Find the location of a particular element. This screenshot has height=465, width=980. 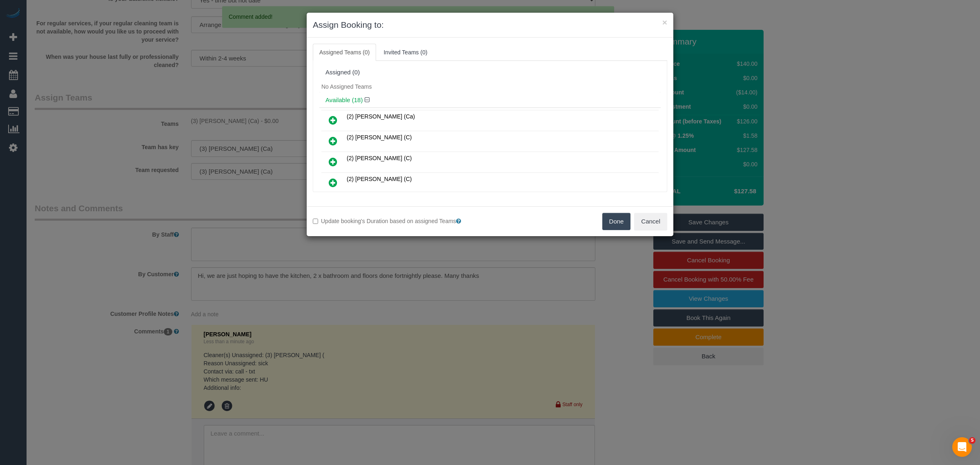

h3: Assign Booking to: is located at coordinates (490, 25).